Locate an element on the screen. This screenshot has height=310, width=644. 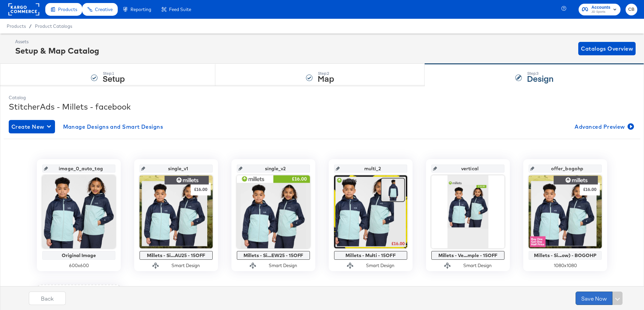
strong: Design is located at coordinates (540, 78).